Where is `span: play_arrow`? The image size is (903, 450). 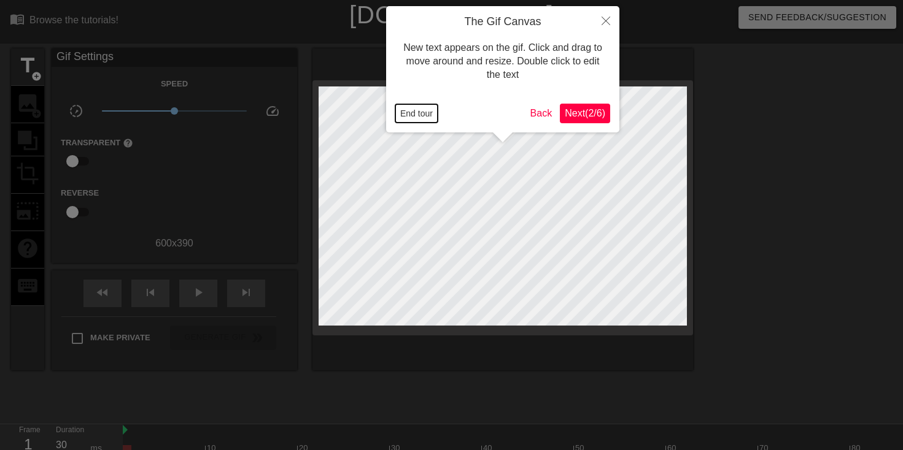
span: play_arrow is located at coordinates (198, 293).